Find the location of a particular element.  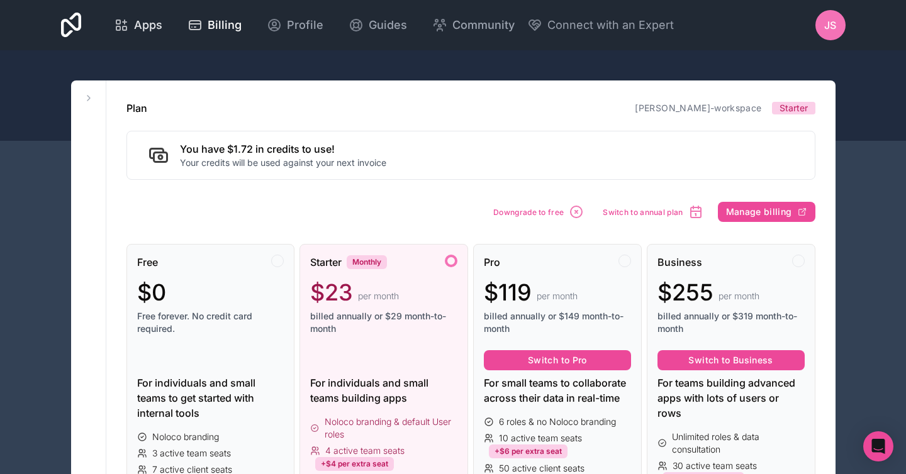

a: Apps is located at coordinates (138, 25).